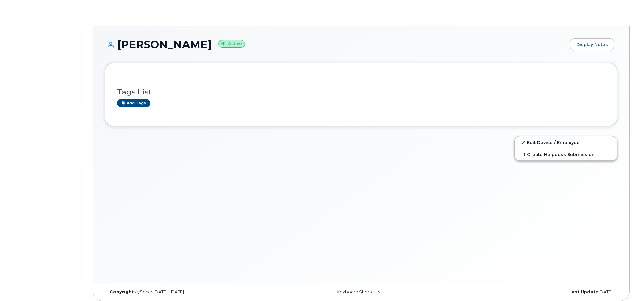 The height and width of the screenshot is (301, 633). What do you see at coordinates (122, 292) in the screenshot?
I see `strong: Copyright` at bounding box center [122, 292].